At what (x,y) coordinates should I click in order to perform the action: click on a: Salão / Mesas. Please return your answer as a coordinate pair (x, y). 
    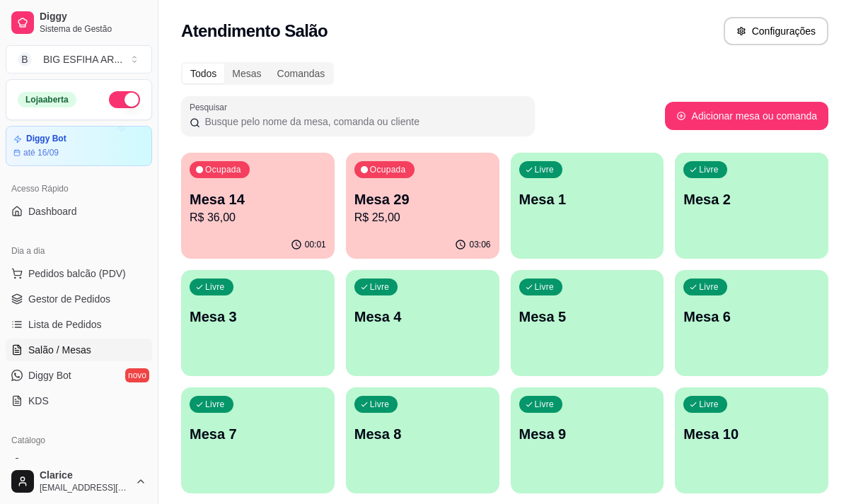
    Looking at the image, I should click on (79, 350).